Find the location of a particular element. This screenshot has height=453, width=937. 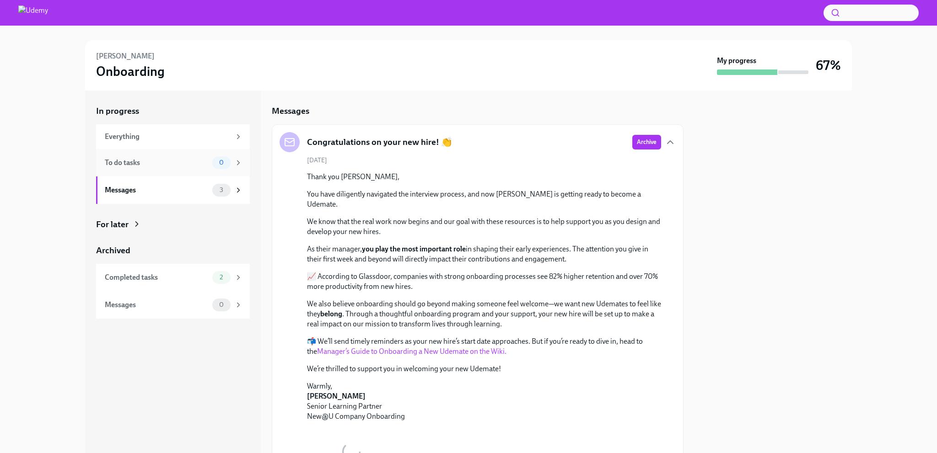

h5: Congratulations on your new hire! 👏 is located at coordinates (379, 142).